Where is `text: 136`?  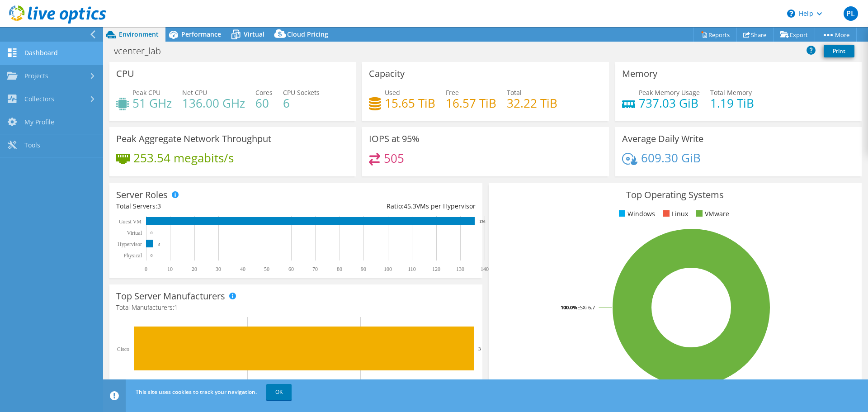
text: 136 is located at coordinates (483, 221).